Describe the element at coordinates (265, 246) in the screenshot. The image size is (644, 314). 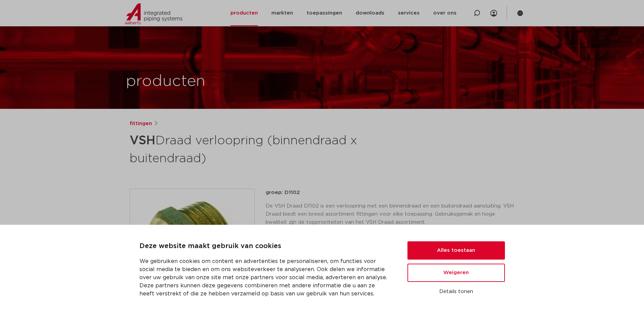
I see `p: Deze website maakt gebruik van cookies` at that location.